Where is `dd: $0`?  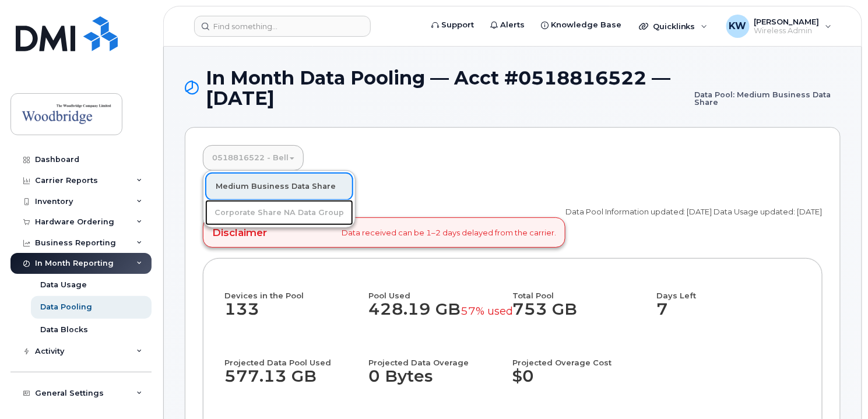
dd: $0 is located at coordinates (585, 382).